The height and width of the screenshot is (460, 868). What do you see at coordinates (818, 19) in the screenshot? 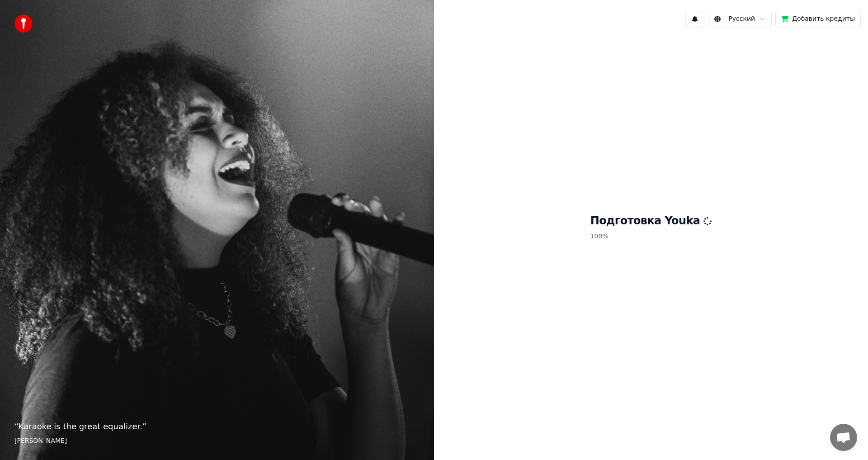
I see `button: Добавить кредиты` at bounding box center [818, 19].